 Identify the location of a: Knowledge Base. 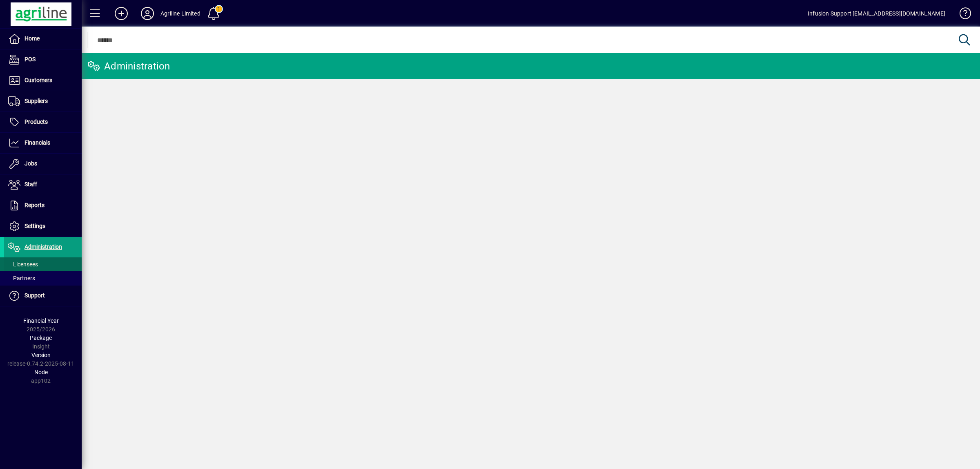
(962, 14).